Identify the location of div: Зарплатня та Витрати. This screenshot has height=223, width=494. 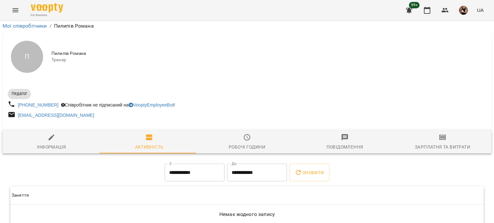
(442, 147).